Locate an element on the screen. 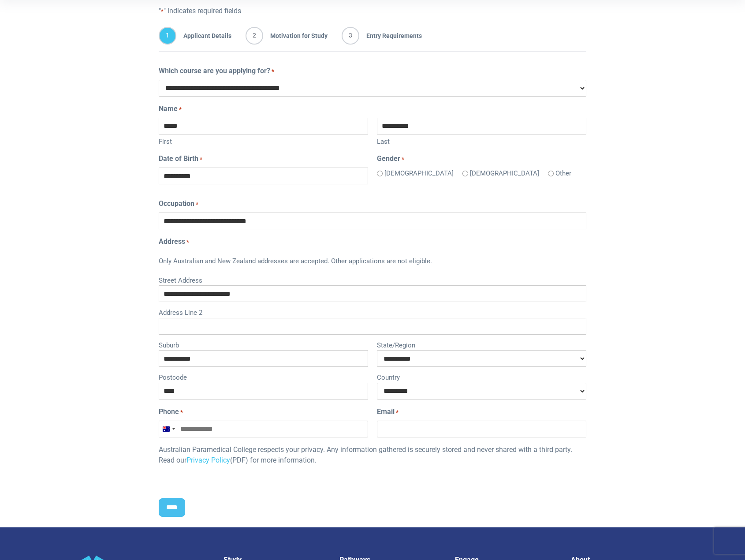 The image size is (745, 560). label: Country is located at coordinates (482, 377).